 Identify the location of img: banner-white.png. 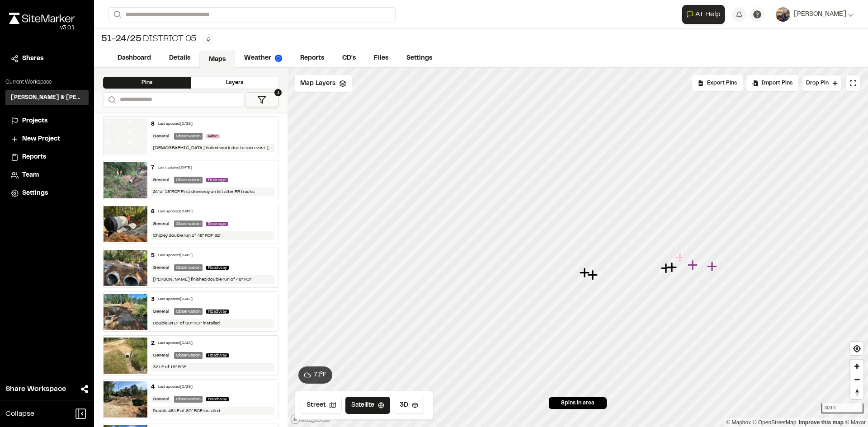
(125, 136).